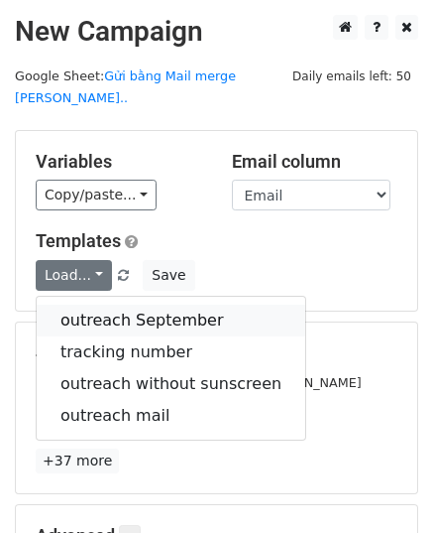 The image size is (433, 533). I want to click on a: Load..., so click(73, 275).